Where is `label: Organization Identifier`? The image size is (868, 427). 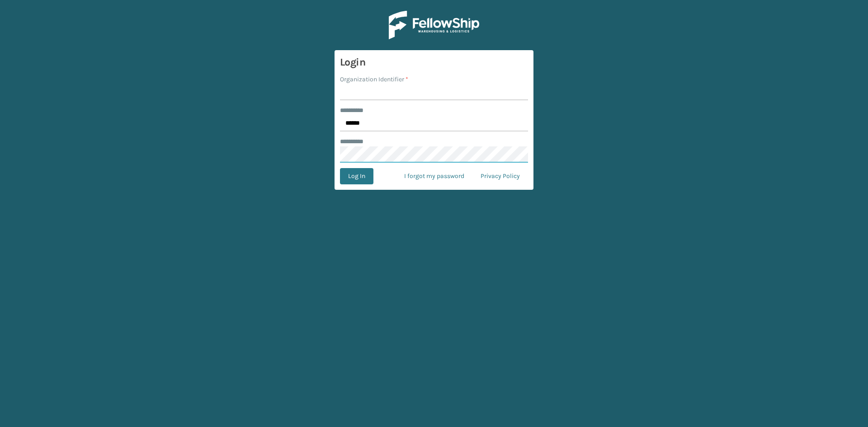 label: Organization Identifier is located at coordinates (374, 79).